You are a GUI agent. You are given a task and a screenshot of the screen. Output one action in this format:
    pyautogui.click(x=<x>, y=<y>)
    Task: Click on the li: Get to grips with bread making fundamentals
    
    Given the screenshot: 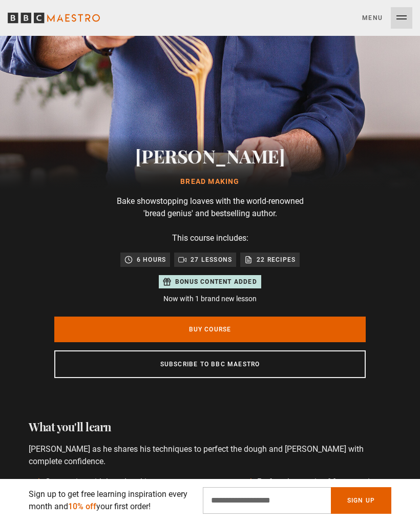 What is the action you would take?
    pyautogui.click(x=104, y=488)
    